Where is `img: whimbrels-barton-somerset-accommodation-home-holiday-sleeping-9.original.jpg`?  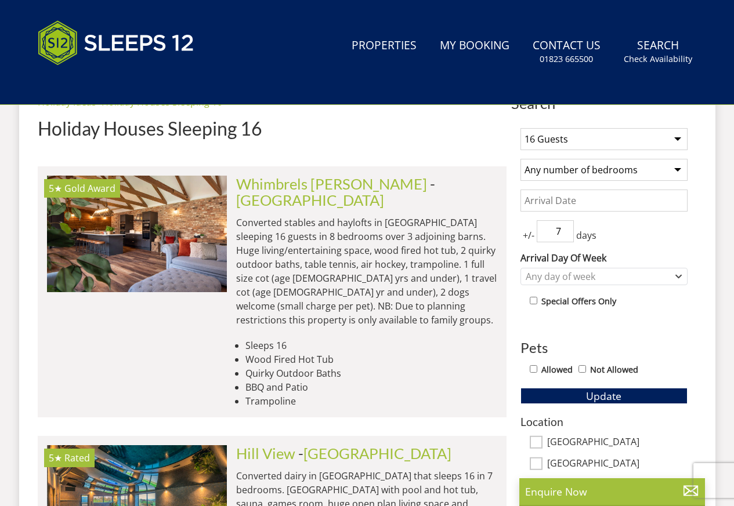
img: whimbrels-barton-somerset-accommodation-home-holiday-sleeping-9.original.jpg is located at coordinates (137, 234).